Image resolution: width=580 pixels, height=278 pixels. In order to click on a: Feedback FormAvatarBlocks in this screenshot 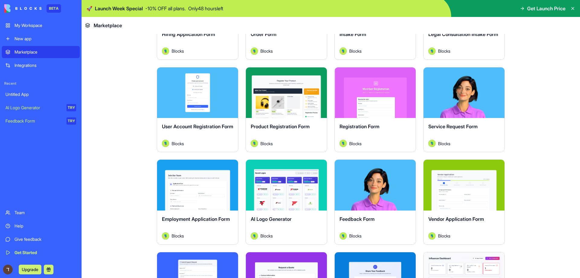, I will do `click(375, 202)`.